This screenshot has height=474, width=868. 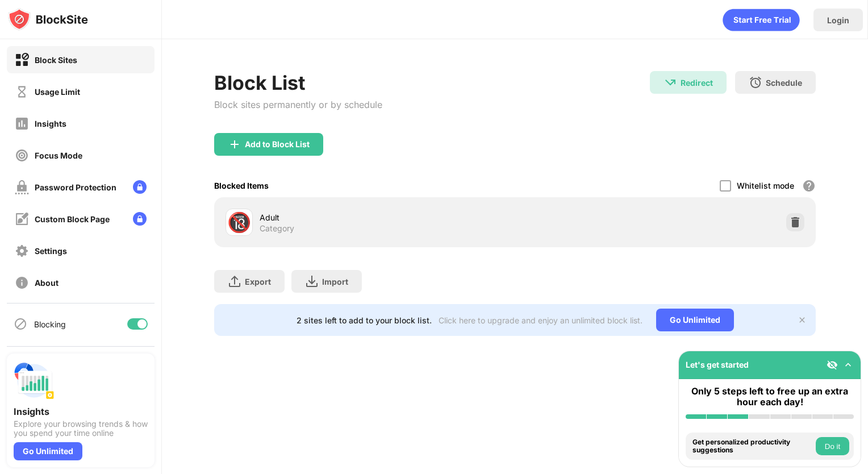 I want to click on div: Block sites permanently or by schedule, so click(x=298, y=104).